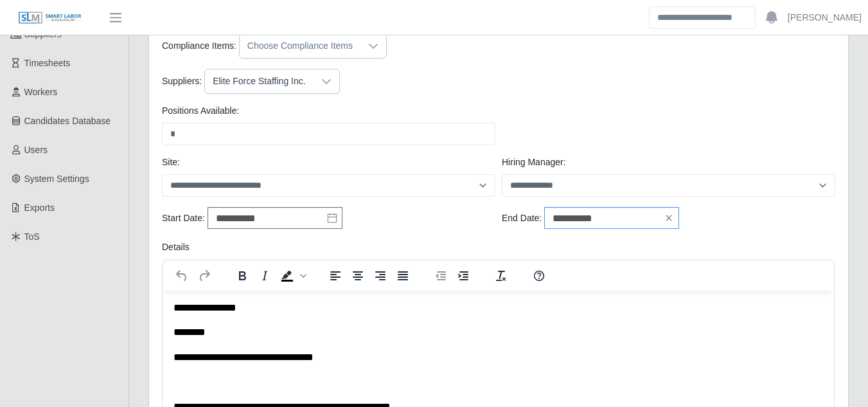  I want to click on label: End Date:, so click(522, 218).